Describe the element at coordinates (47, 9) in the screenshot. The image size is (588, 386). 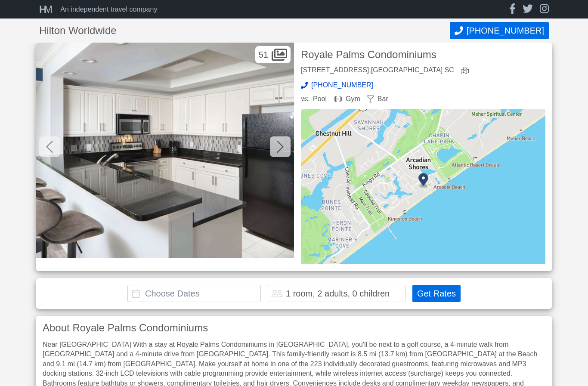
I see `span: M` at that location.